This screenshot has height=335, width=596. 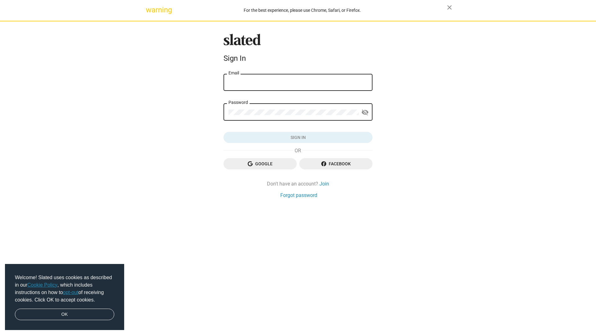 I want to click on div: Don't have an account?, so click(x=298, y=184).